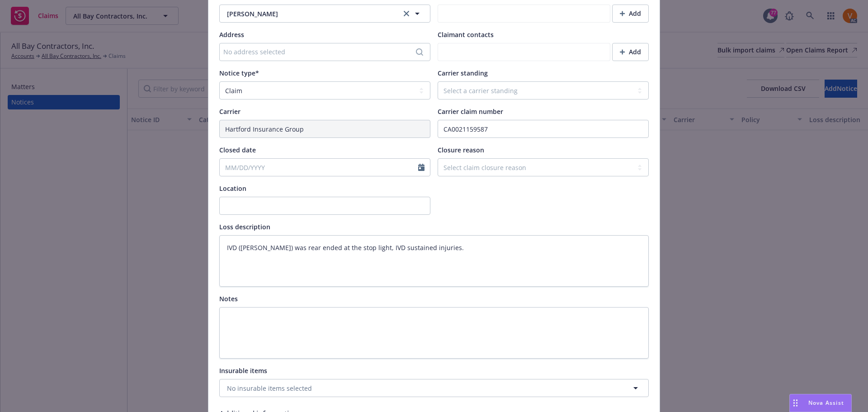 The height and width of the screenshot is (412, 868). I want to click on svg: Search, so click(419, 52).